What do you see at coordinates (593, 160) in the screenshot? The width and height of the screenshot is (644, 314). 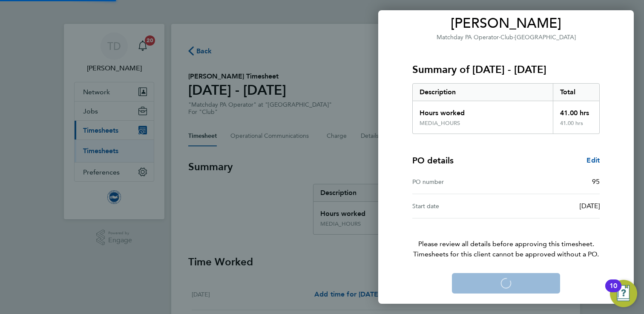 I see `span: Edit` at bounding box center [593, 160].